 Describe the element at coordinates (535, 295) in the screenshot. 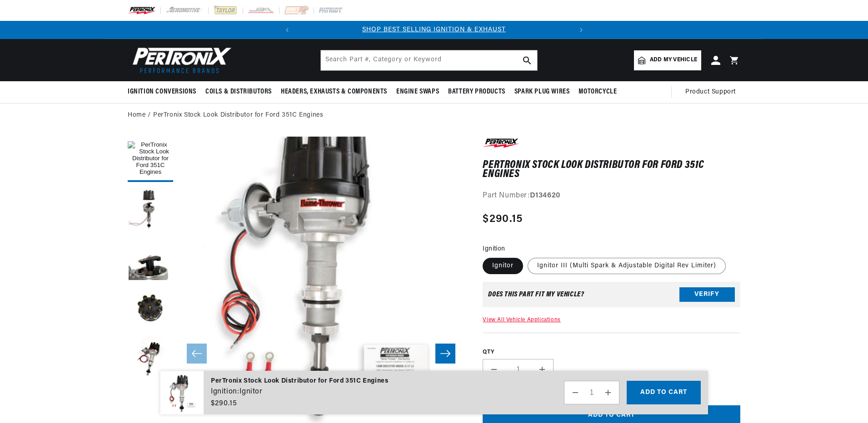

I see `div: Does This part fit My vehicle?` at that location.